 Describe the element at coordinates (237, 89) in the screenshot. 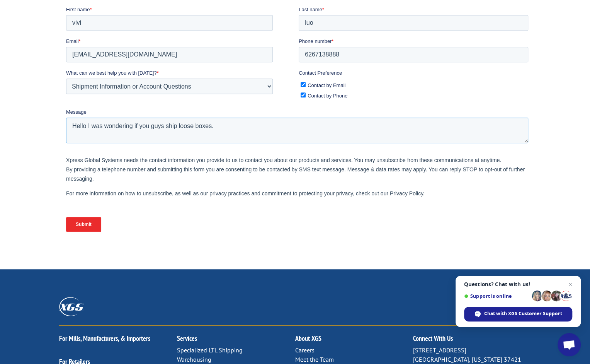

I see `input: Contact by Phone` at that location.